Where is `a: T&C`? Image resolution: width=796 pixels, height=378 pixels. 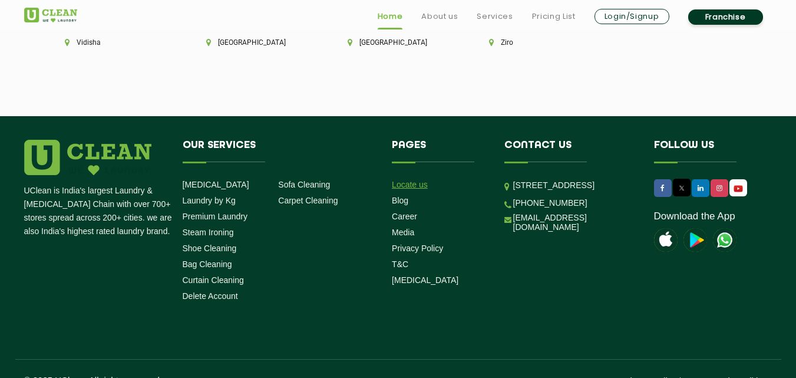 a: T&C is located at coordinates (400, 264).